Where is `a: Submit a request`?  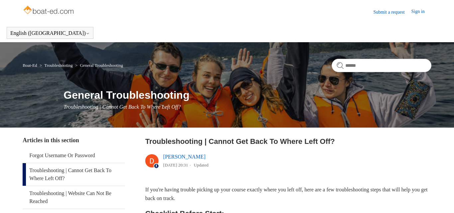 a: Submit a request is located at coordinates (393, 12).